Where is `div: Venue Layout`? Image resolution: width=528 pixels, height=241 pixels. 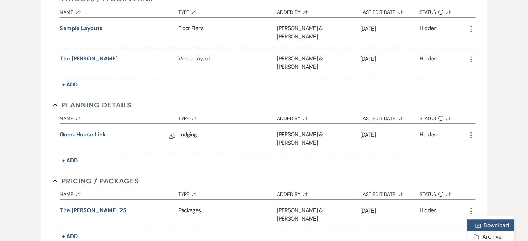 div: Venue Layout is located at coordinates (228, 63).